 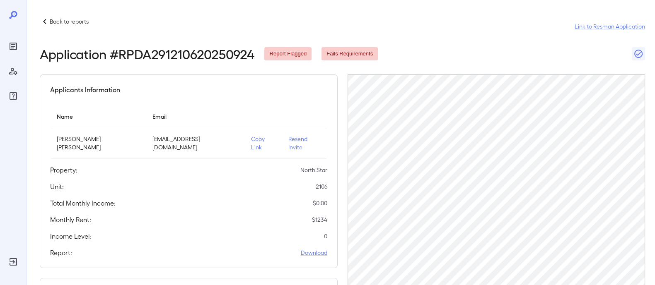 I want to click on div: Log Out, so click(x=13, y=262).